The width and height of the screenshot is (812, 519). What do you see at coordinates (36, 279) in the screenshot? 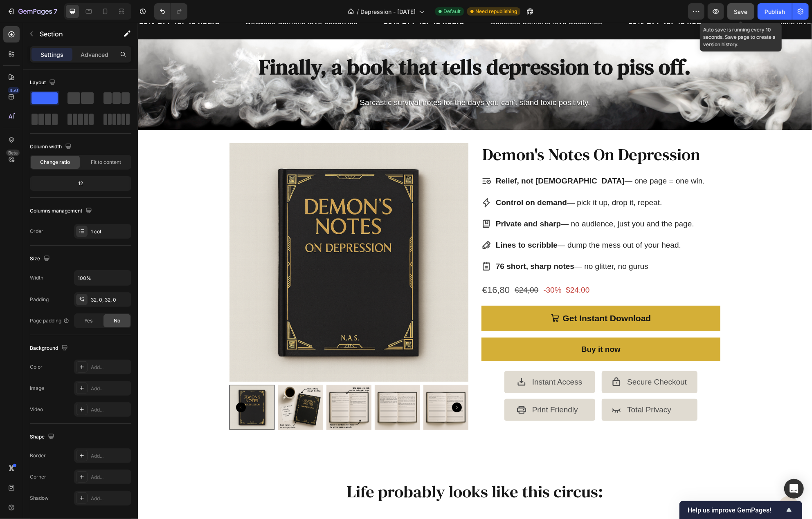
I see `div: Width` at bounding box center [36, 279].